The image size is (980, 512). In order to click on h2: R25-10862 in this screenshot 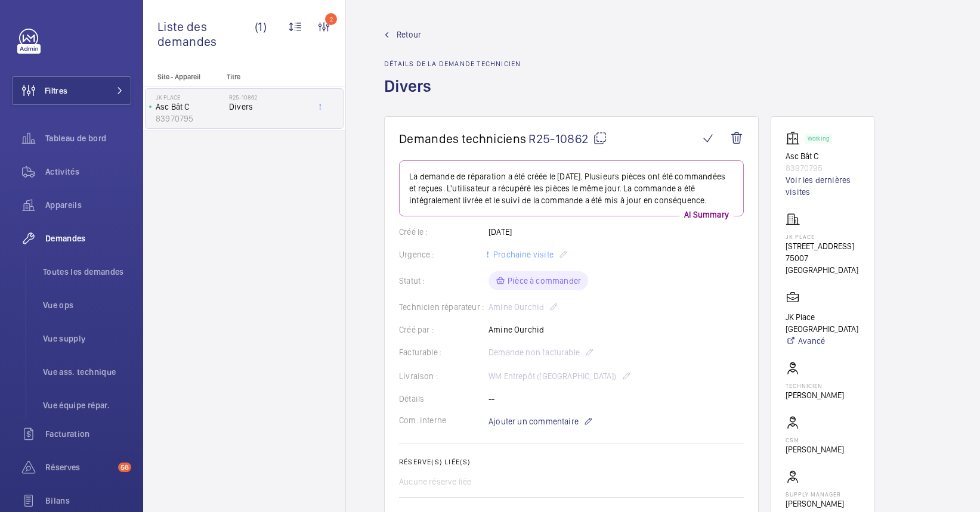, I will do `click(269, 97)`.